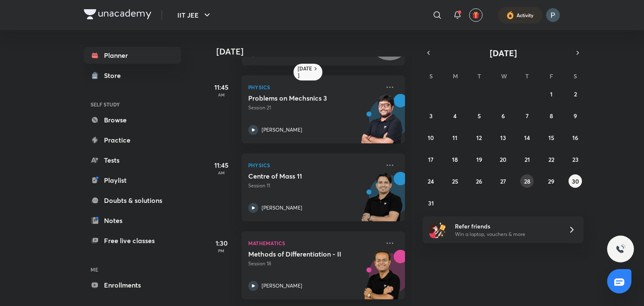 The image size is (644, 306). I want to click on a: Tests, so click(133, 160).